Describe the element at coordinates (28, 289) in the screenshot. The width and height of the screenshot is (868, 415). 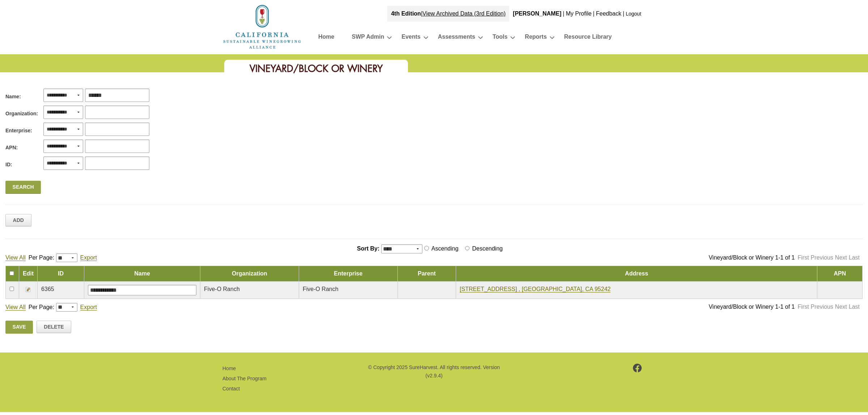
I see `img: Edit` at that location.